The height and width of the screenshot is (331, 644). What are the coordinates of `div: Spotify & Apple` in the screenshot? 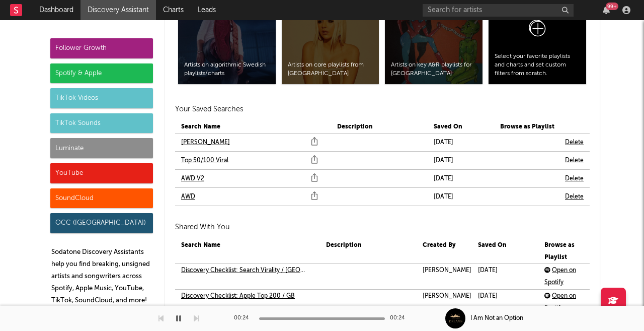 It's located at (102, 74).